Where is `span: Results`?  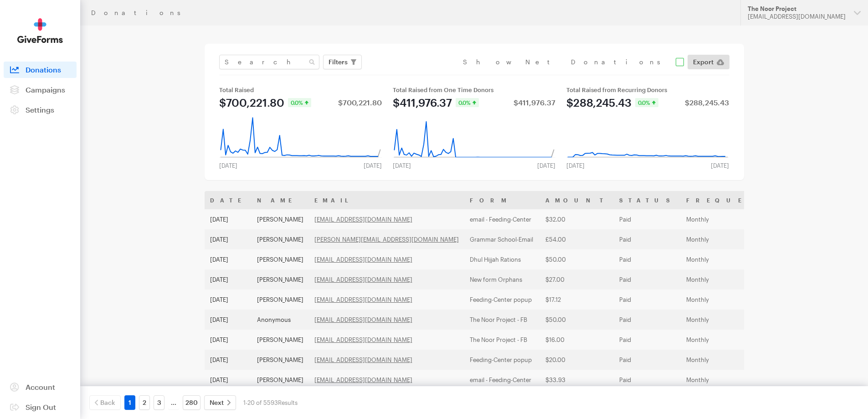
span: Results is located at coordinates (287, 402).